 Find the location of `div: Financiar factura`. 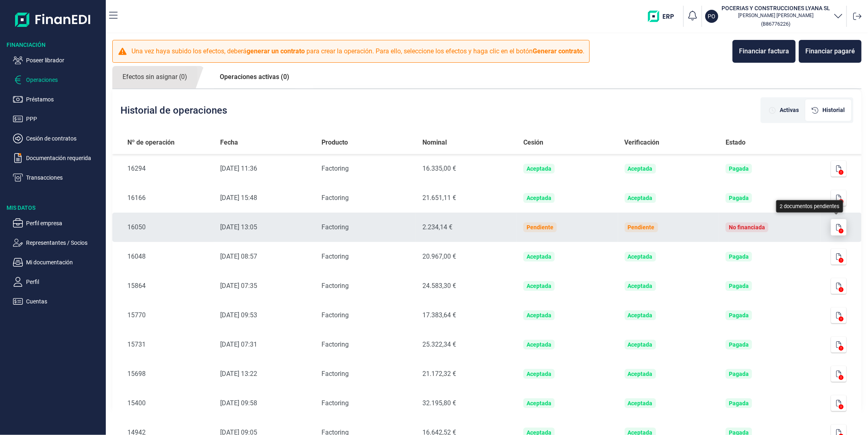

div: Financiar factura is located at coordinates (764, 51).